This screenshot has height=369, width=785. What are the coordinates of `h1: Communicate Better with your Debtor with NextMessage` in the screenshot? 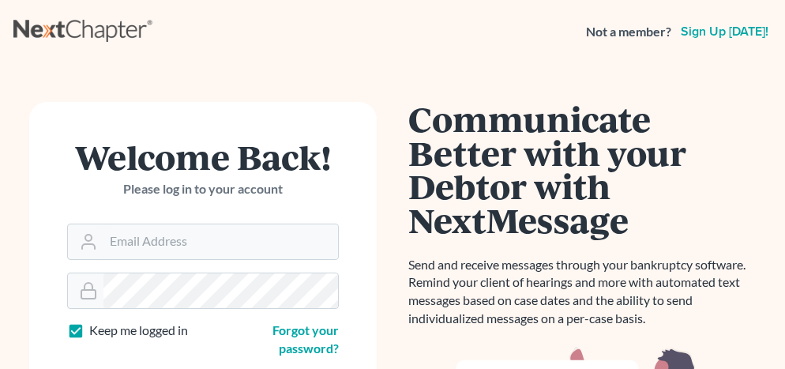 It's located at (582, 169).